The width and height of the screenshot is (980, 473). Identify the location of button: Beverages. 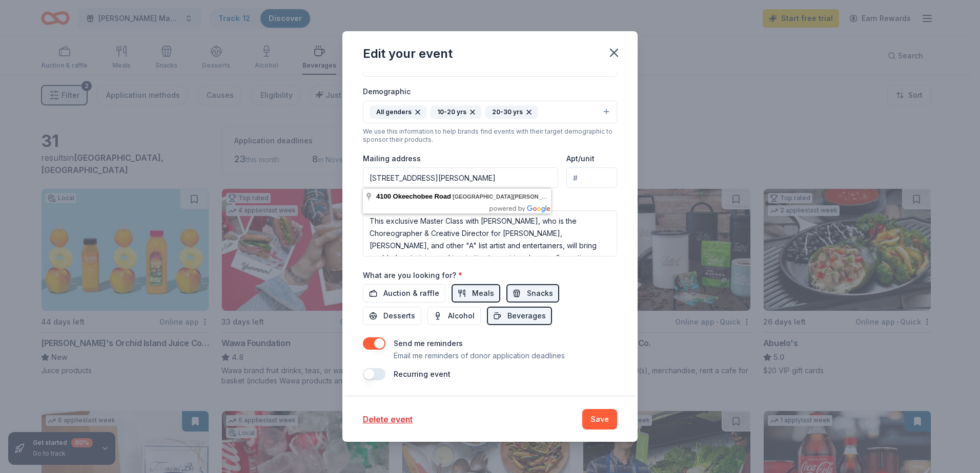
(519, 316).